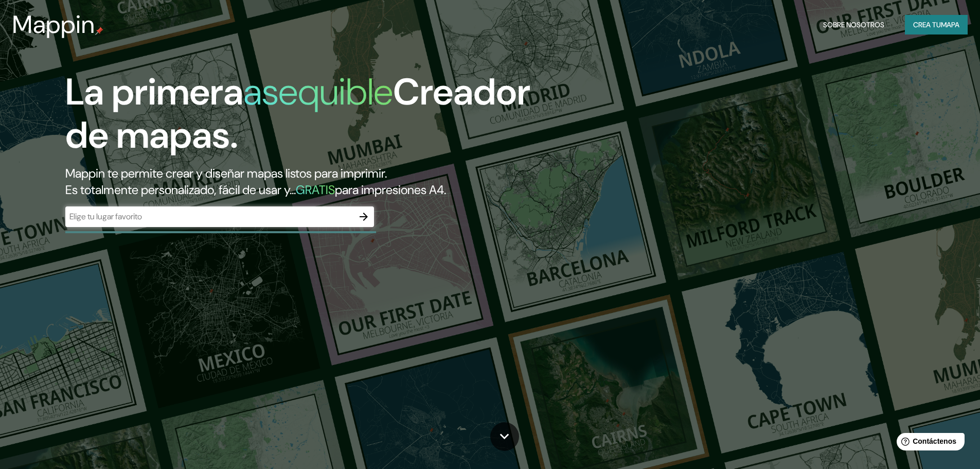  Describe the element at coordinates (390, 189) in the screenshot. I see `font: para impresiones A4.` at that location.